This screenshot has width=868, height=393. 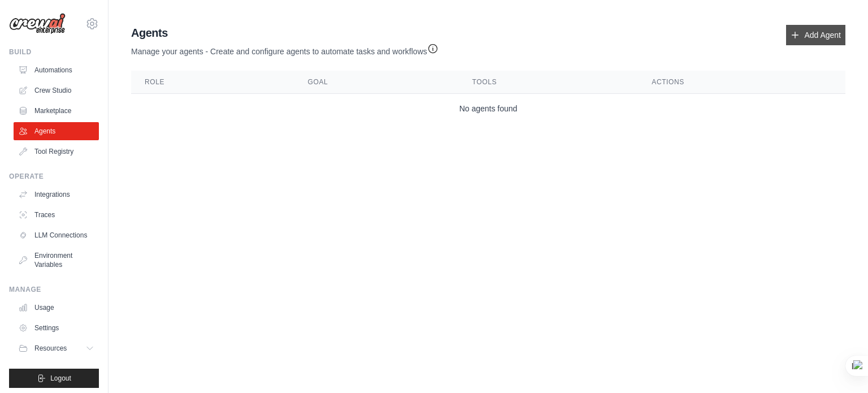 I want to click on a: Traces, so click(x=56, y=215).